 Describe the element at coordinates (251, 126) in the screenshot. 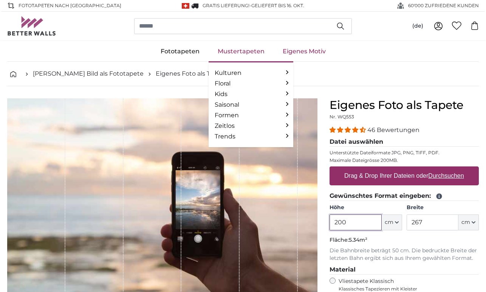

I see `a: Zeitlos` at that location.